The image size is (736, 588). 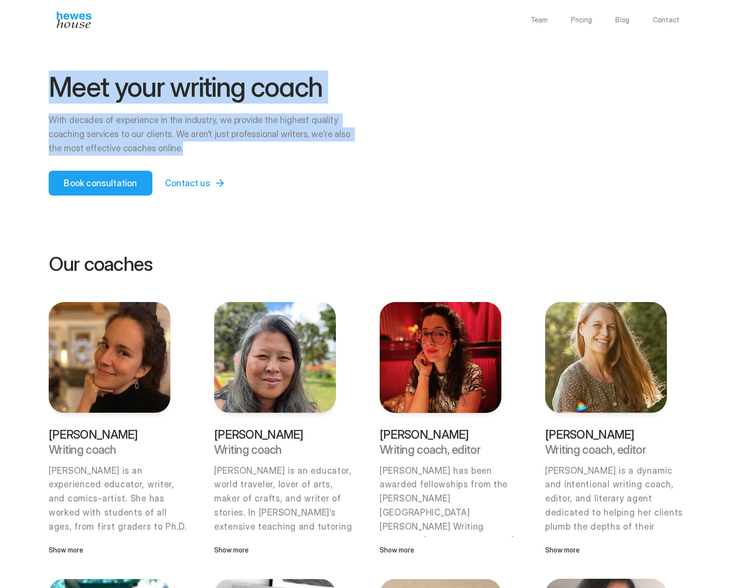 What do you see at coordinates (204, 134) in the screenshot?
I see `p: With decades of experience in the industry, we provide the highest quality coaching services to o...` at bounding box center [204, 134].